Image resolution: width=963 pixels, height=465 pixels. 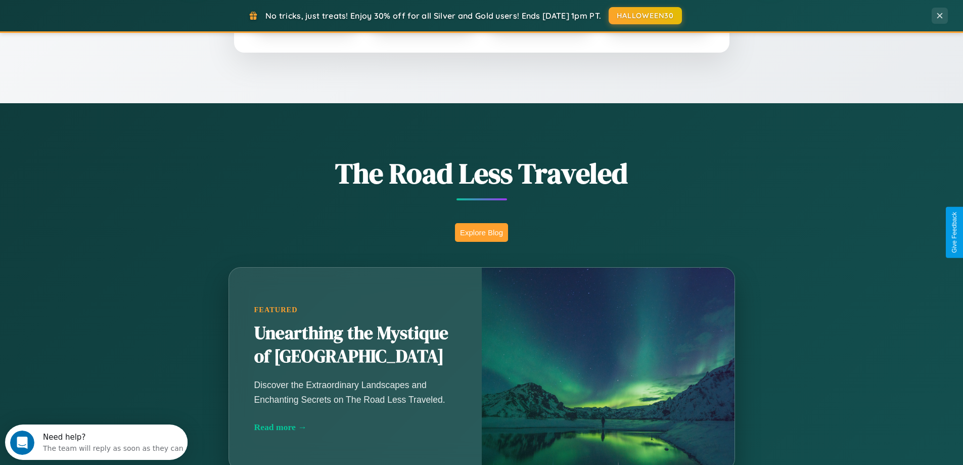 I want to click on div: Give Feedback, so click(x=955, y=232).